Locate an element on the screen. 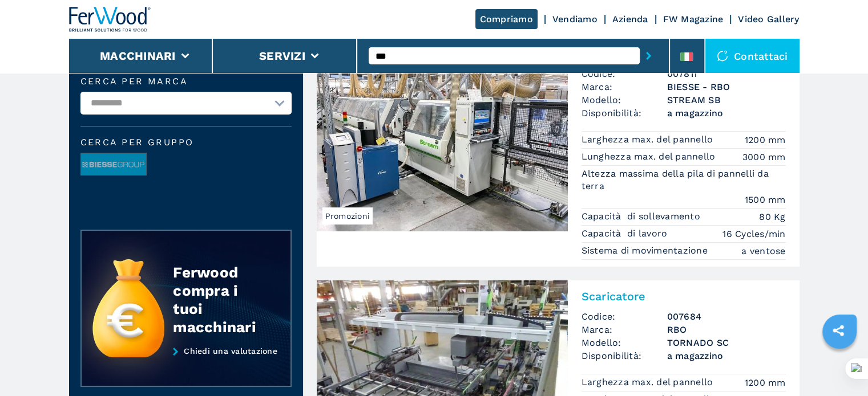 The height and width of the screenshot is (396, 868). p: Lunghezza max. del pannello is located at coordinates (649, 157).